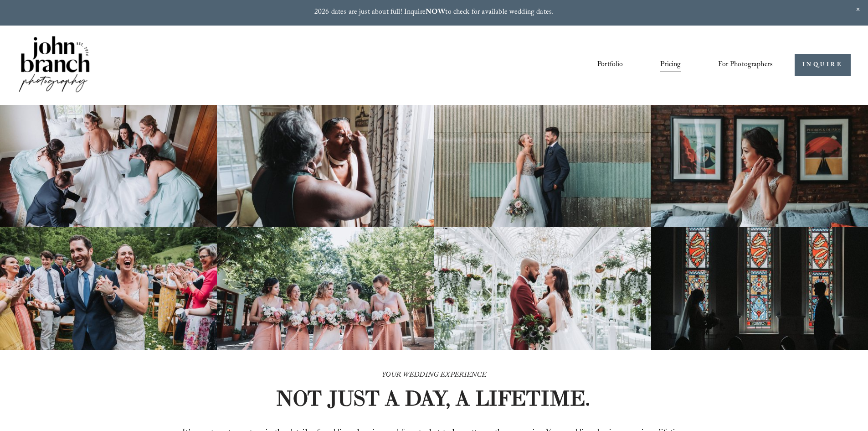  What do you see at coordinates (434, 375) in the screenshot?
I see `em: YOUR WEDDING EXPERIENCE` at bounding box center [434, 375].